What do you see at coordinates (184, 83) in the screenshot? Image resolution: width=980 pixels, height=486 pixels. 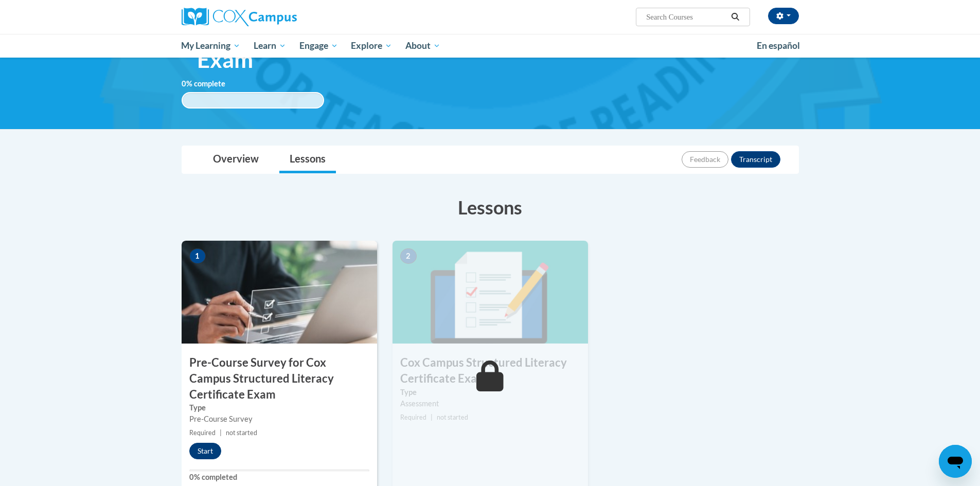 I see `span: 0` at bounding box center [184, 83].